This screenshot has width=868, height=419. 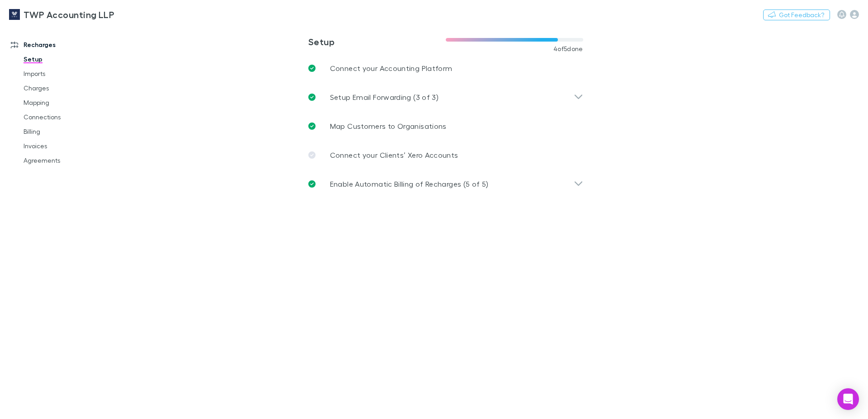 What do you see at coordinates (69, 59) in the screenshot?
I see `a: Setup` at bounding box center [69, 59].